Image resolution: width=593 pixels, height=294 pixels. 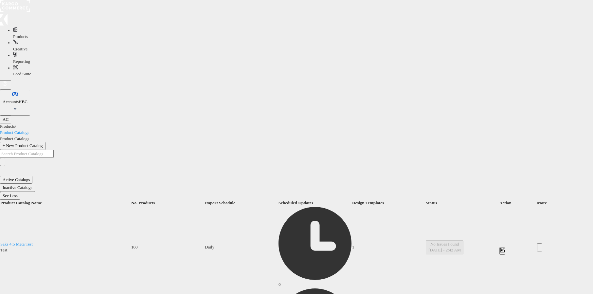 What do you see at coordinates (4, 250) in the screenshot?
I see `span: Test` at bounding box center [4, 250].